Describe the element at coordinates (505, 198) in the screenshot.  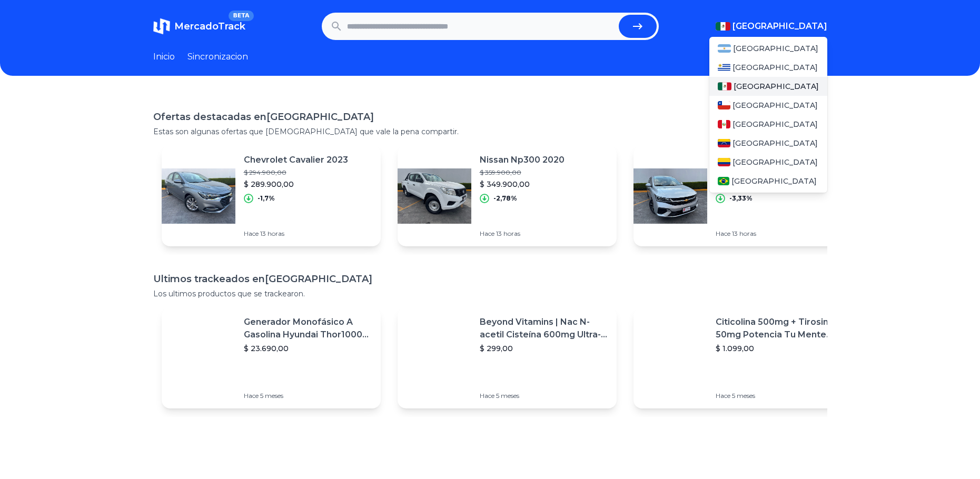
I see `p: -2,78%` at that location.